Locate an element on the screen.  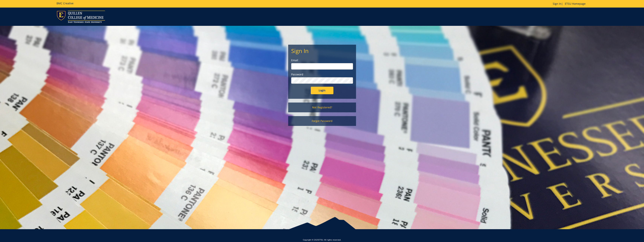
a: Forgot Password is located at coordinates (322, 121).